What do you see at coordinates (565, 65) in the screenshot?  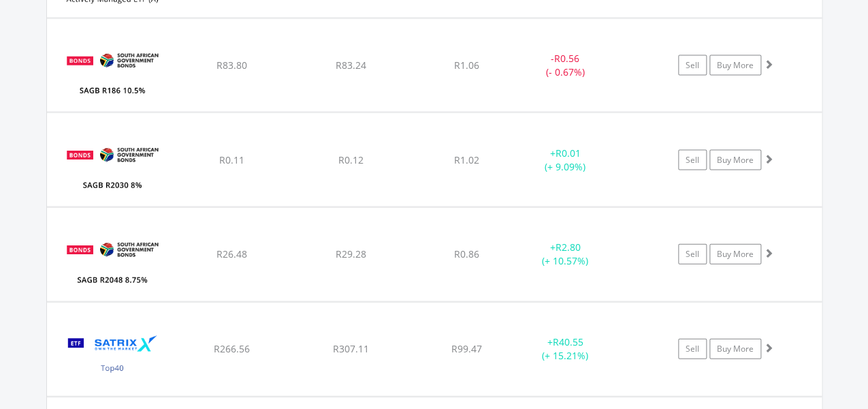 I see `div: - (- 0.67%)` at bounding box center [565, 65].